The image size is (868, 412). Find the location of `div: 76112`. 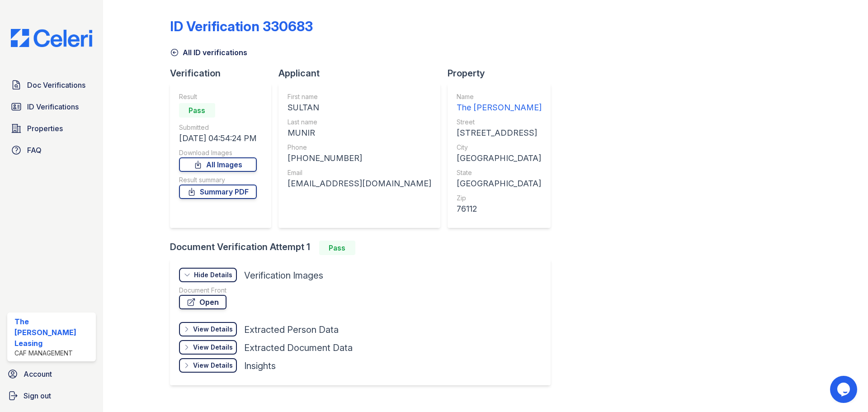

div: 76112 is located at coordinates (499, 209).